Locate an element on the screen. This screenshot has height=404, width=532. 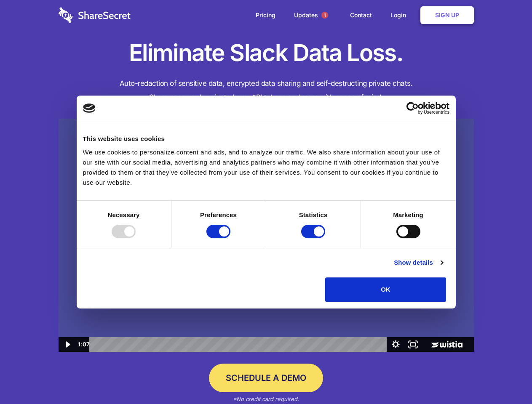
button: Show settings menu is located at coordinates (396, 344).